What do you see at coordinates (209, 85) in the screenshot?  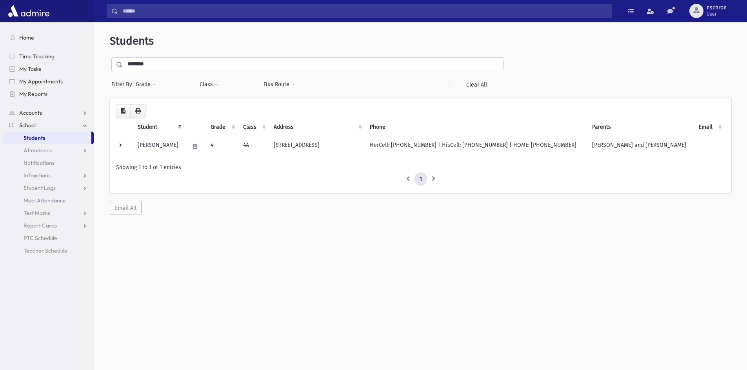 I see `button: Class` at bounding box center [209, 85].